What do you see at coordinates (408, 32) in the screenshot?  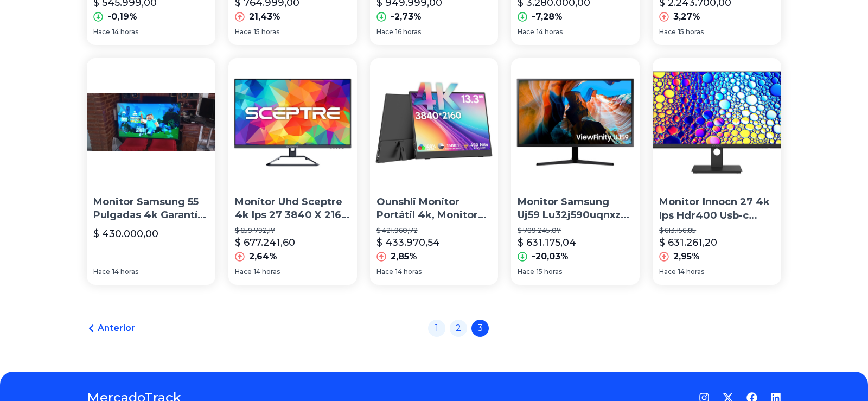 I see `span: 16 horas` at bounding box center [408, 32].